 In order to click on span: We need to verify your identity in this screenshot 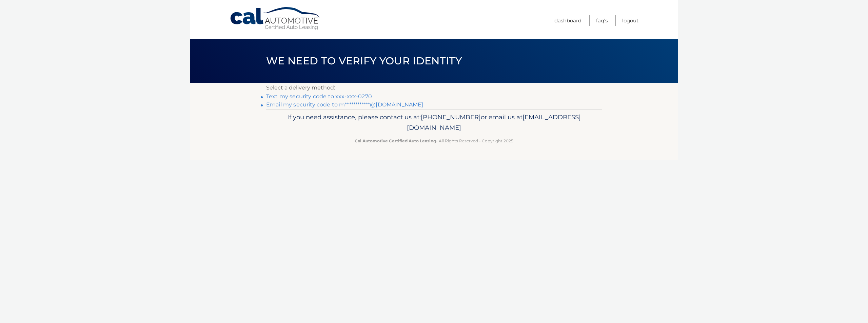, I will do `click(364, 60)`.